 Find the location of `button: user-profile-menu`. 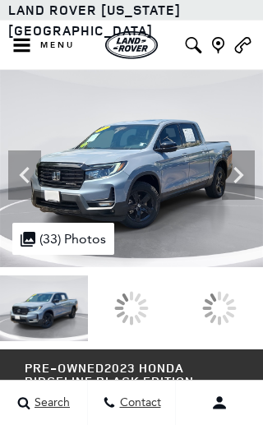

button: user-profile-menu is located at coordinates (220, 403).